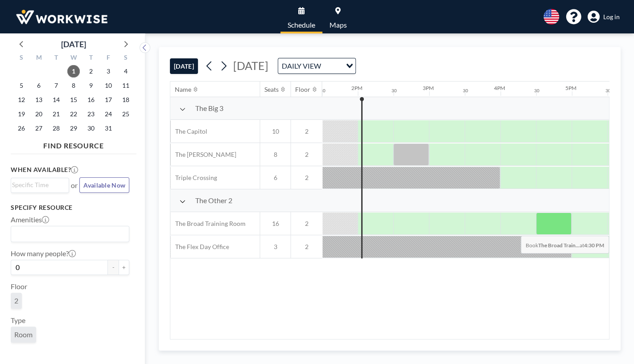 The width and height of the screenshot is (634, 364). I want to click on span: Saturday, October 18, 2025, so click(126, 100).